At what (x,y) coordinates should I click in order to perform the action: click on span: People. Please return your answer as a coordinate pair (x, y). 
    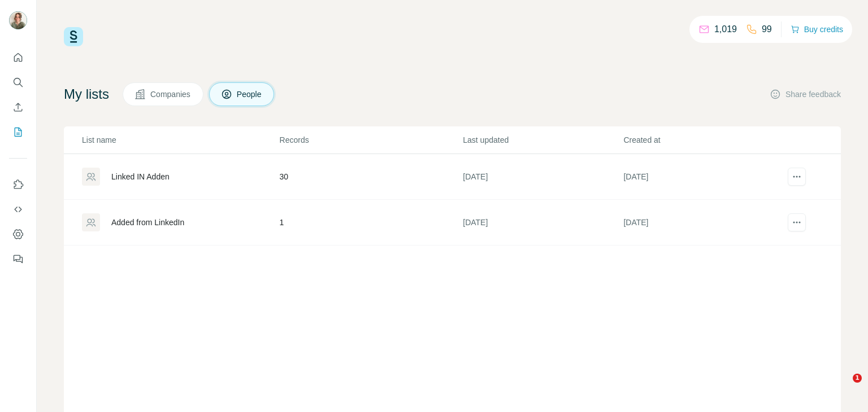
    Looking at the image, I should click on (250, 95).